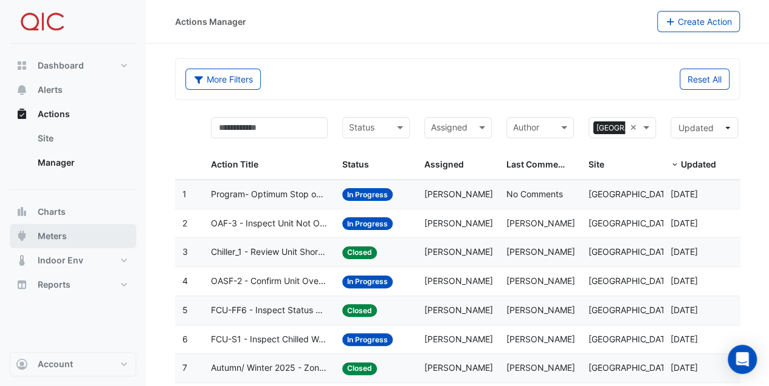 The width and height of the screenshot is (769, 386). I want to click on div: Open Intercom Messenger, so click(742, 360).